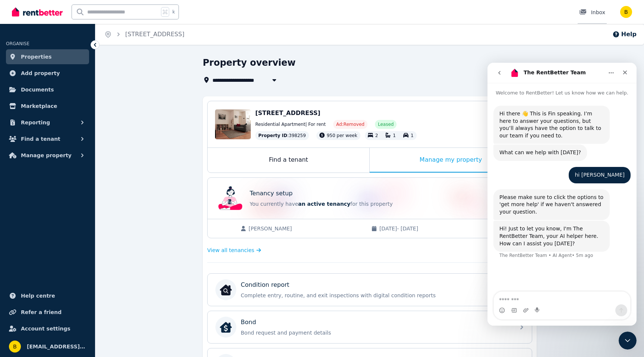 This screenshot has height=357, width=644. I want to click on a: Properties, so click(47, 57).